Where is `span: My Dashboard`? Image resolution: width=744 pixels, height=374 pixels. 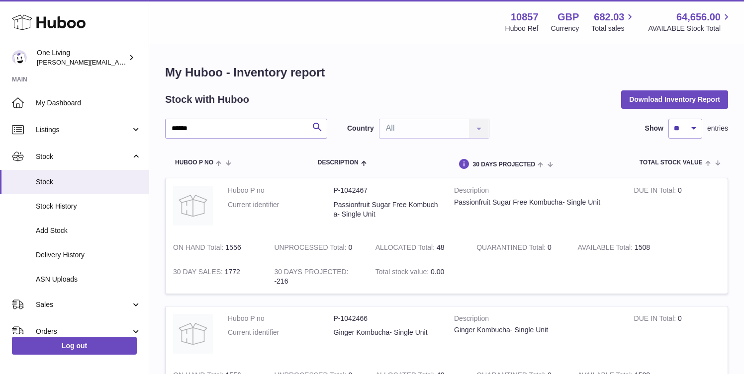 span: My Dashboard is located at coordinates (88, 103).